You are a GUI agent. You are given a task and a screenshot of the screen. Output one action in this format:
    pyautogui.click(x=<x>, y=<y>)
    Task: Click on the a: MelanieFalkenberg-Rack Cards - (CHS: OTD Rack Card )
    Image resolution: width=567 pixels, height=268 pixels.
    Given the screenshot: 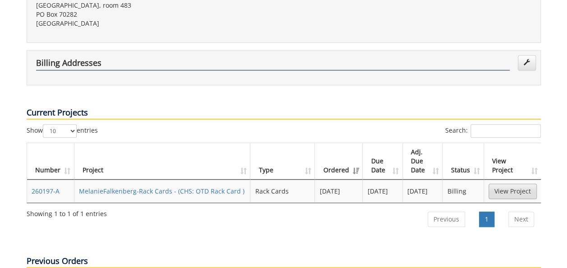 What is the action you would take?
    pyautogui.click(x=161, y=191)
    